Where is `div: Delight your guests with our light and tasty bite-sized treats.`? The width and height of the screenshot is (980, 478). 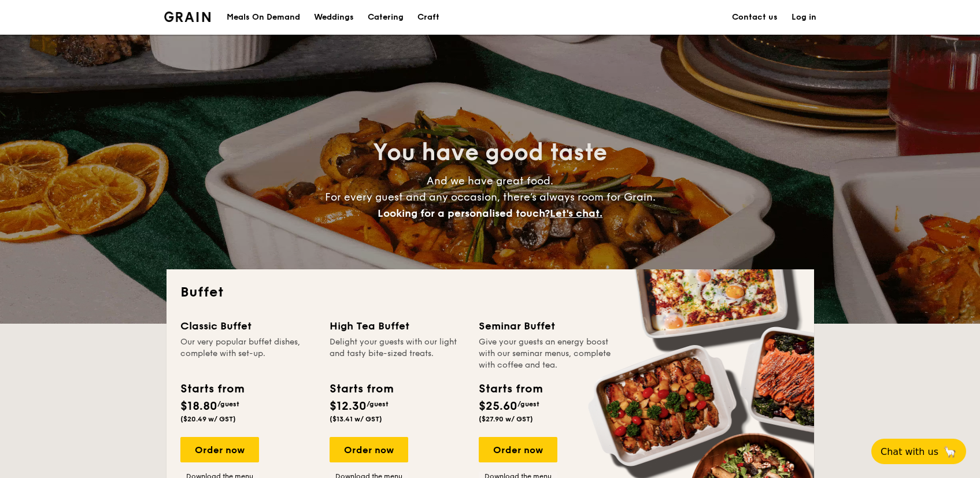 div: Delight your guests with our light and tasty bite-sized treats. is located at coordinates (397, 354).